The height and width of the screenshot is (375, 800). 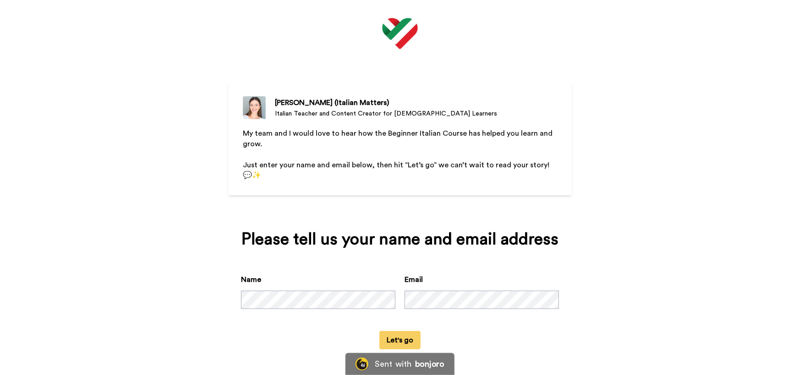 What do you see at coordinates (400, 34) in the screenshot?
I see `img: https://cdn.bonjoro.com/media/b4a0afc7-c599-47f5-8203-211fc99b0293/4413a05c-0812-4e9f-9e60-9805da...` at bounding box center [400, 34].